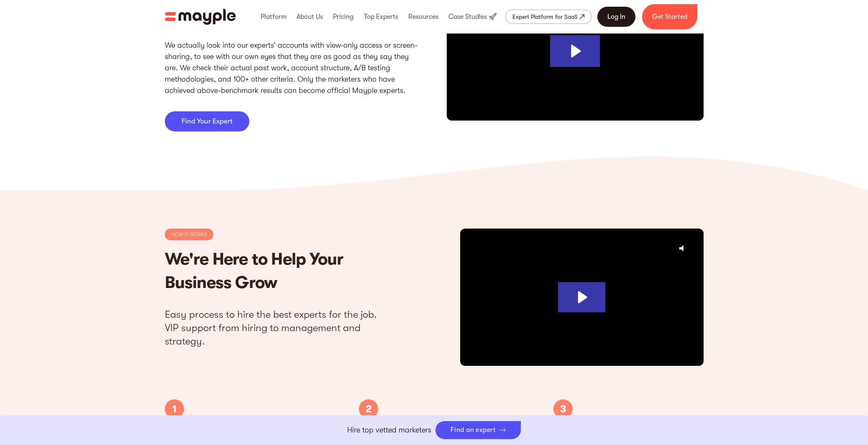 The width and height of the screenshot is (868, 445). Describe the element at coordinates (793, 396) in the screenshot. I see `div: Chat Widget` at that location.